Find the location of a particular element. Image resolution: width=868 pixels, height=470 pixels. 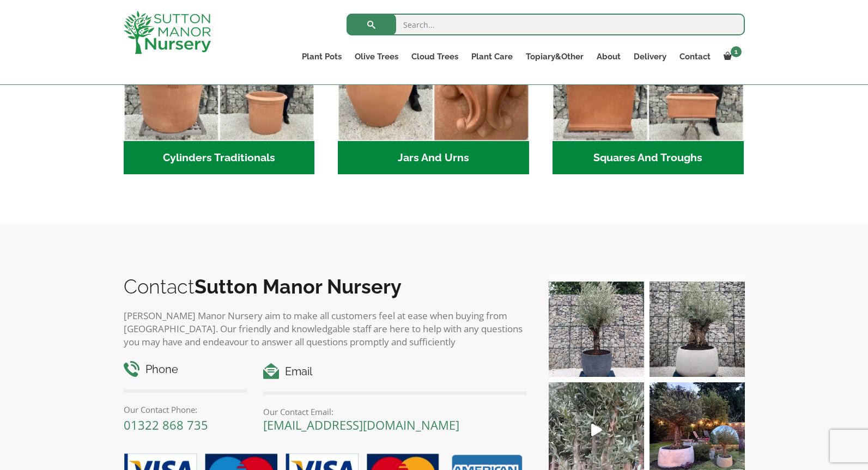

a: Topiary&Other is located at coordinates (554, 57).